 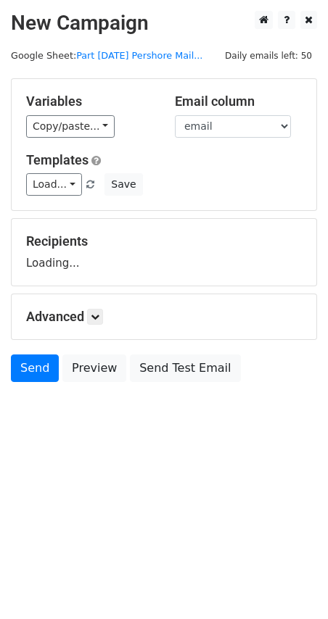 I want to click on a: Daily emails left: 50, so click(x=268, y=55).